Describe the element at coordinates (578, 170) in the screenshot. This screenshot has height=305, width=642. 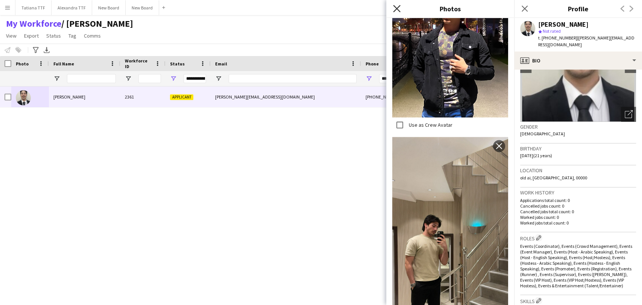
I see `h3: Location` at that location.